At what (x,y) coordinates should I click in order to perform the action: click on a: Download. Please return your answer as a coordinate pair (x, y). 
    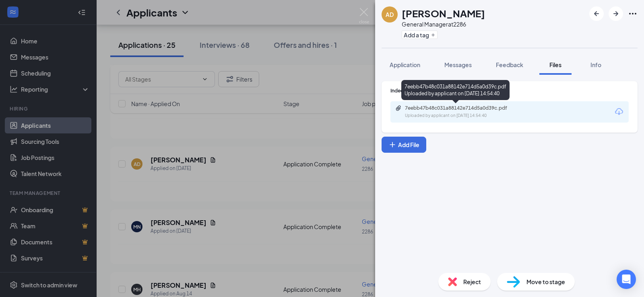
    Looking at the image, I should click on (619, 112).